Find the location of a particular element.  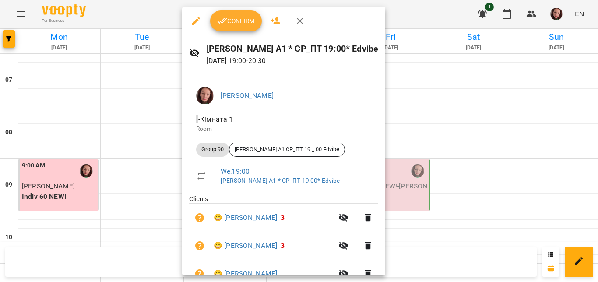

button: Confirm is located at coordinates (236, 21).